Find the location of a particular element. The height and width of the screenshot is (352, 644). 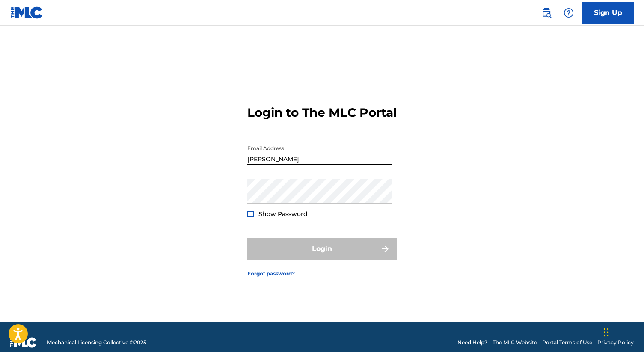

a: Need Help? is located at coordinates (473, 343).